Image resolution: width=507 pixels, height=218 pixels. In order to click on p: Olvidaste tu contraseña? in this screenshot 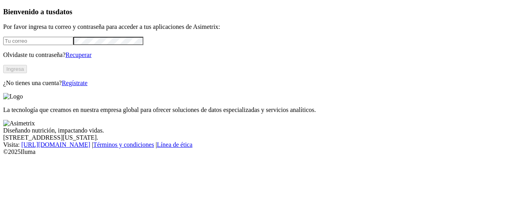, I will do `click(254, 55)`.